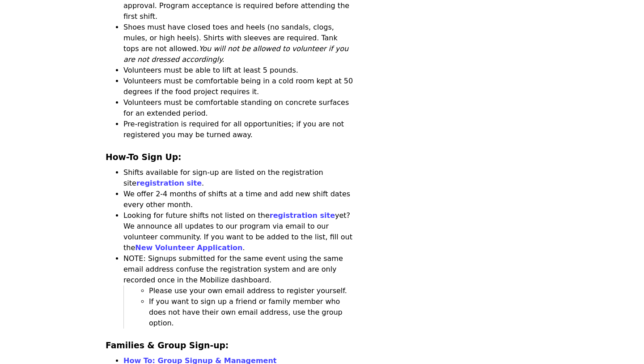 This screenshot has width=644, height=364. Describe the element at coordinates (143, 157) in the screenshot. I see `strong: How-To Sign Up:` at that location.